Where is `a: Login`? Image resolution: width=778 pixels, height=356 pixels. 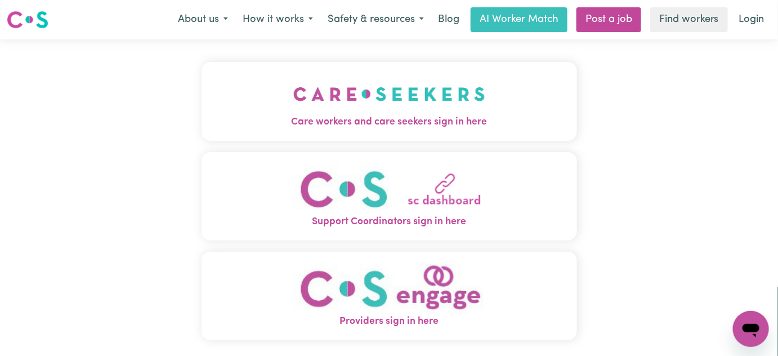 a: Login is located at coordinates (752, 20).